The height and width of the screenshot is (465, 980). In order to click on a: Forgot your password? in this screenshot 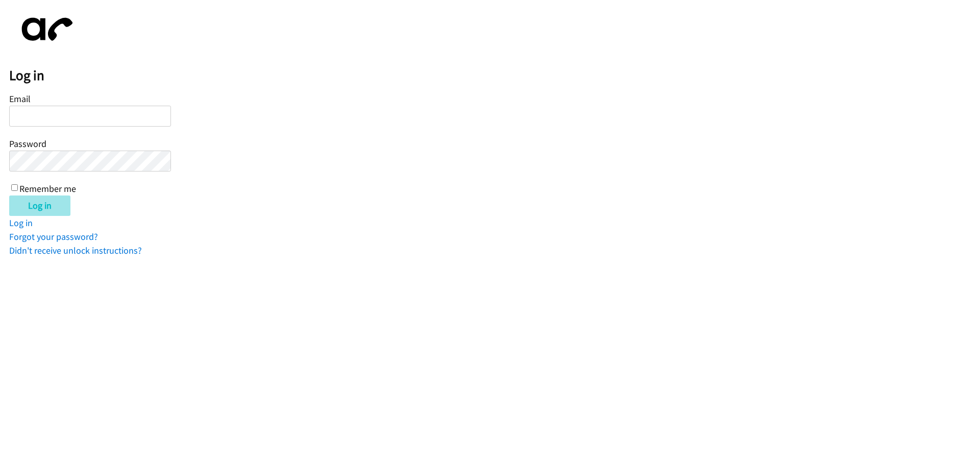, I will do `click(53, 236)`.